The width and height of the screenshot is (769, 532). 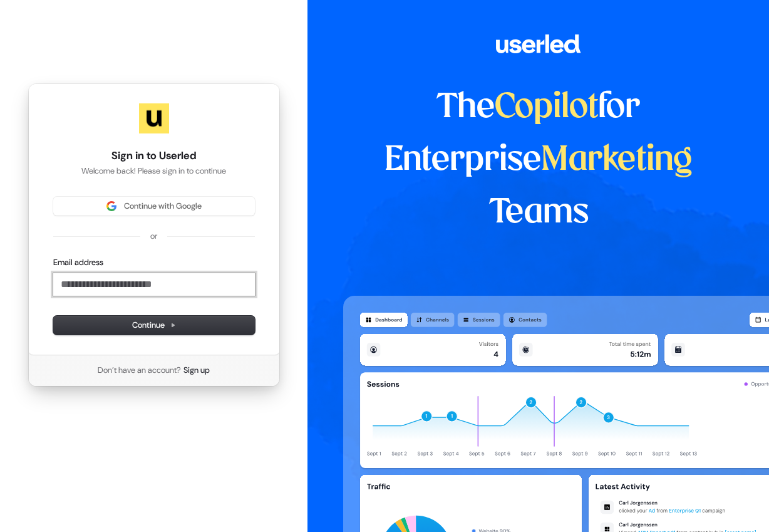 I want to click on p: Welcome back! Please sign in to continue, so click(x=154, y=171).